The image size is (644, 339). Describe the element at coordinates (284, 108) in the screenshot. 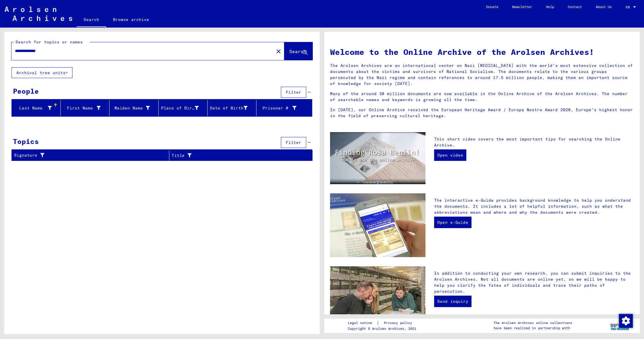

I see `mat-header-cell: Prisoner #` at that location.